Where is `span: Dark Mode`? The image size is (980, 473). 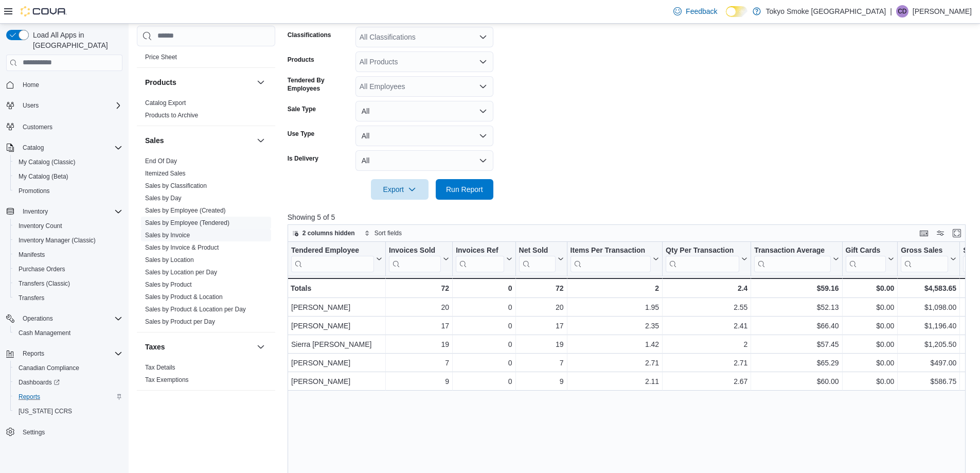
span: Dark Mode is located at coordinates (726, 17).